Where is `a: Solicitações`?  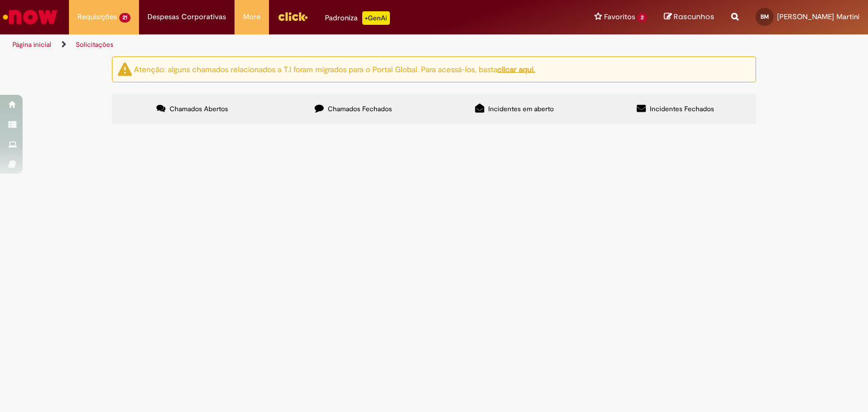 a: Solicitações is located at coordinates (94, 44).